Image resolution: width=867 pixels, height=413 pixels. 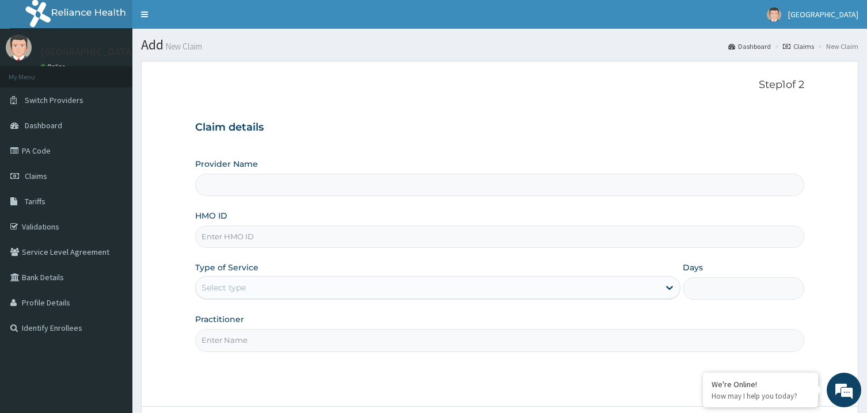 I want to click on label: Type of Service, so click(x=227, y=268).